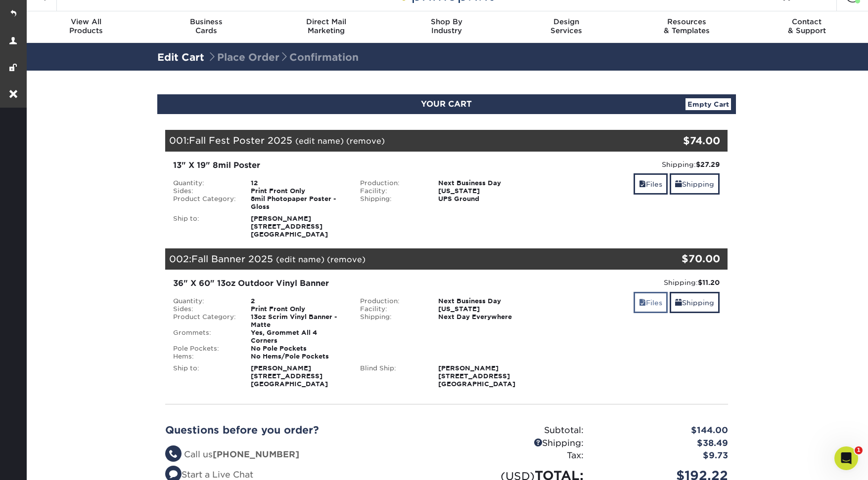 Image resolution: width=868 pixels, height=480 pixels. Describe the element at coordinates (205, 349) in the screenshot. I see `div: Pole Pockets:` at that location.